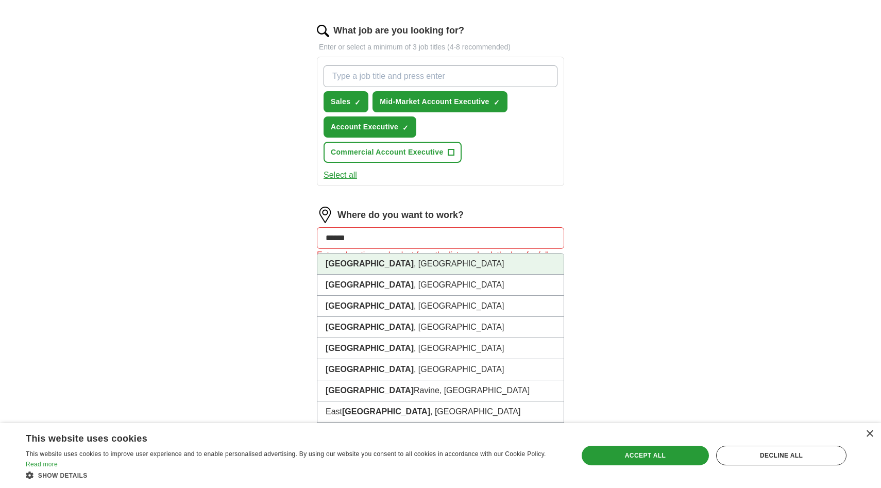 This screenshot has width=881, height=488. Describe the element at coordinates (441, 76) in the screenshot. I see `input: Type a job title and press enter` at that location.